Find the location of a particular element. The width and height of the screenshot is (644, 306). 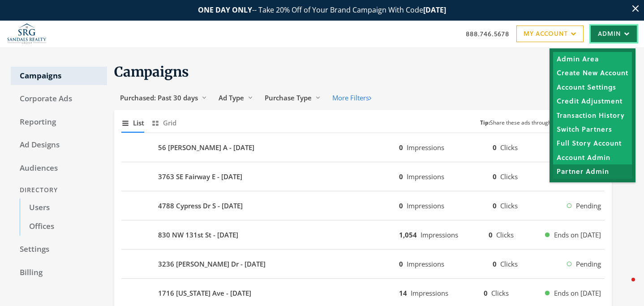

span: Grid is located at coordinates (170, 123).